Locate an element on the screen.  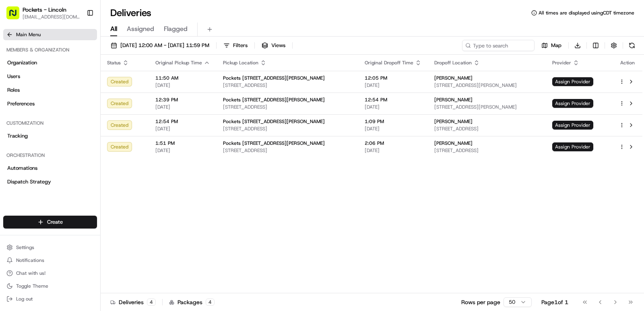
a: Dispatch Strategy is located at coordinates (50, 182).